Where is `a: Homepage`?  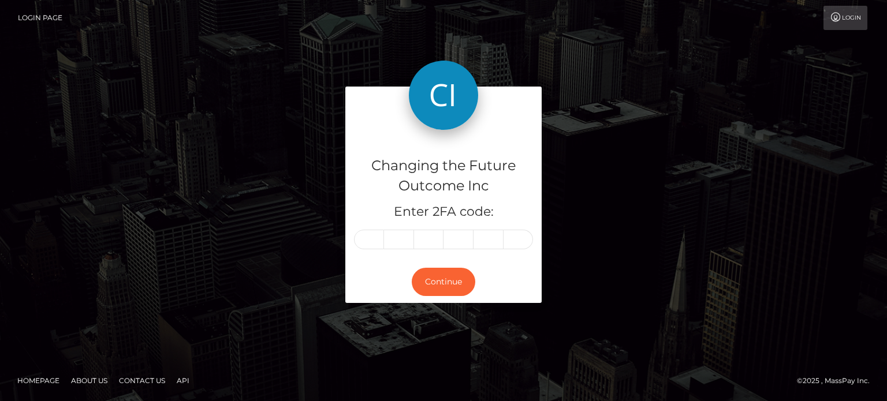 a: Homepage is located at coordinates (38, 380).